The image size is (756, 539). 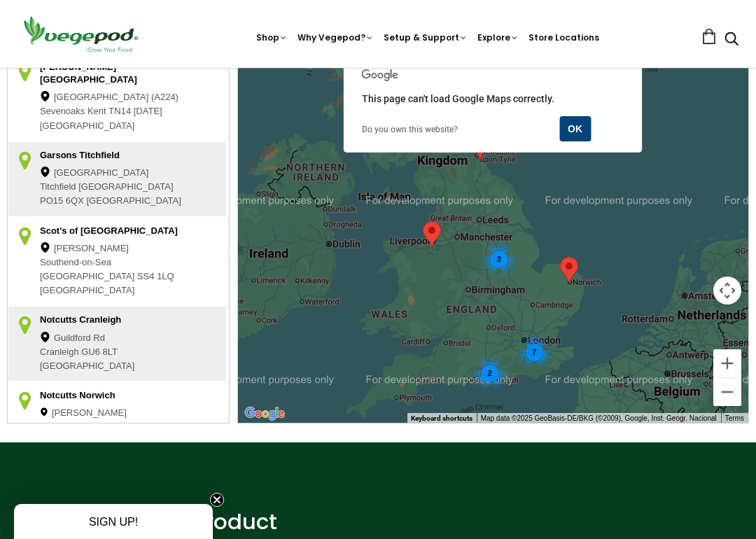 What do you see at coordinates (113, 156) in the screenshot?
I see `div: Garsons Titchfield` at bounding box center [113, 156].